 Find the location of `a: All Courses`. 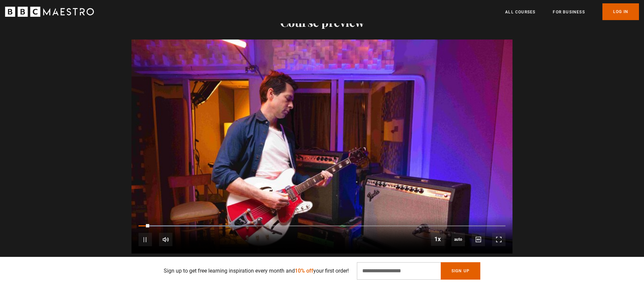

a: All Courses is located at coordinates (520, 12).